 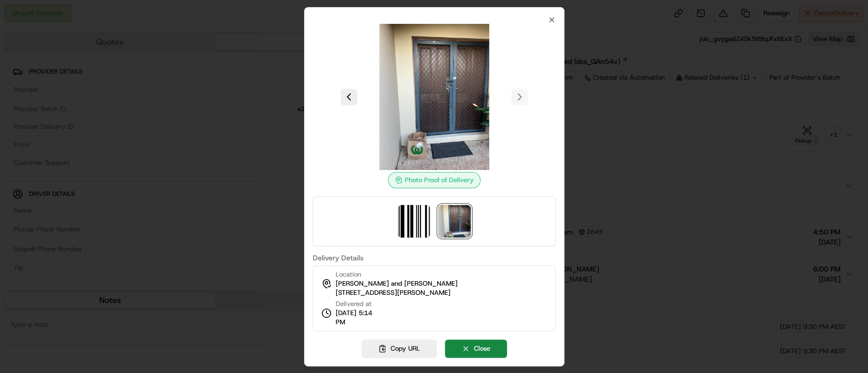 What do you see at coordinates (399, 349) in the screenshot?
I see `button: Copy URL` at bounding box center [399, 349].